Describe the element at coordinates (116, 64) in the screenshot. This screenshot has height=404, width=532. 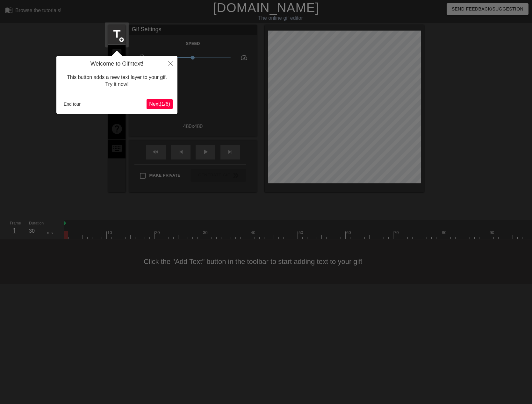
I see `h4: Welcome to Gifntext!` at that location.